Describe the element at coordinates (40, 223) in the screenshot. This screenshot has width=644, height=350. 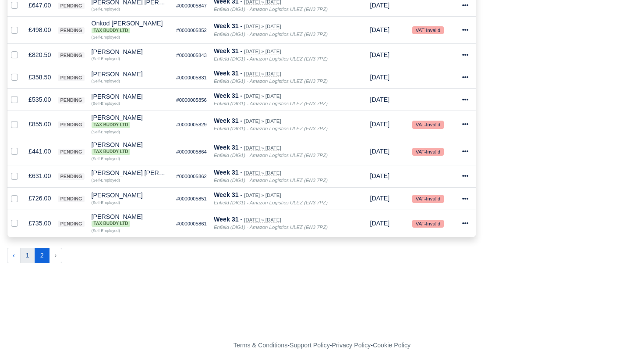
I see `td: £735.00` at that location.